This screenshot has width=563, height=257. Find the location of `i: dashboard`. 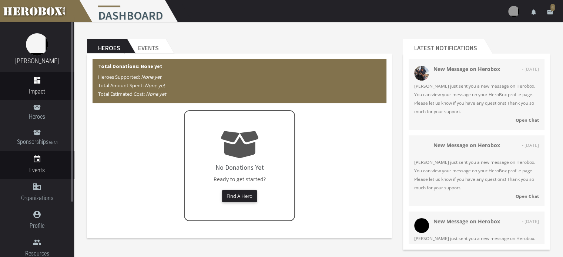

i: dashboard is located at coordinates (37, 80).